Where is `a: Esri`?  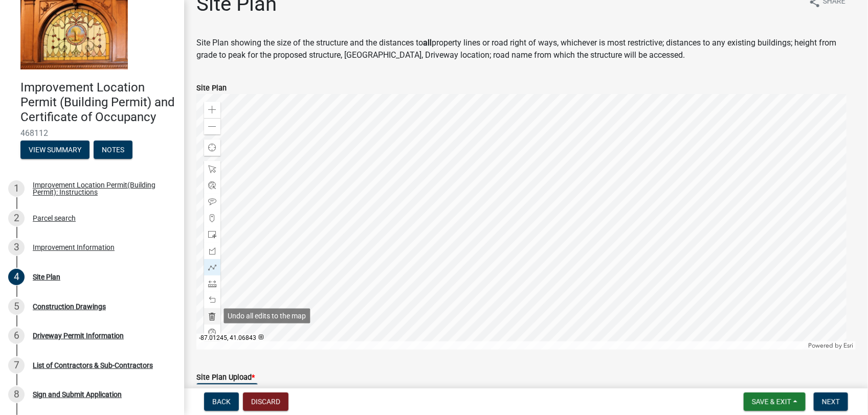 a: Esri is located at coordinates (848, 346).